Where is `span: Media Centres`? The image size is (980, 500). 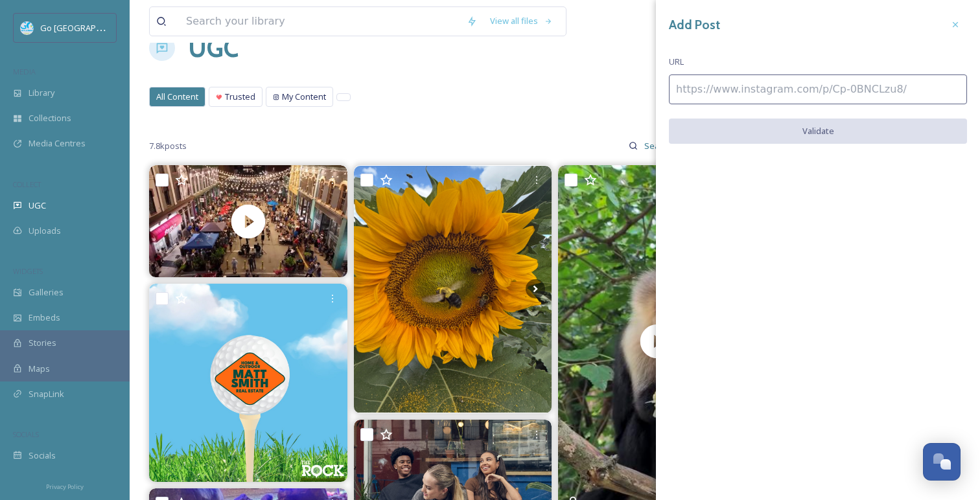 span: Media Centres is located at coordinates (57, 143).